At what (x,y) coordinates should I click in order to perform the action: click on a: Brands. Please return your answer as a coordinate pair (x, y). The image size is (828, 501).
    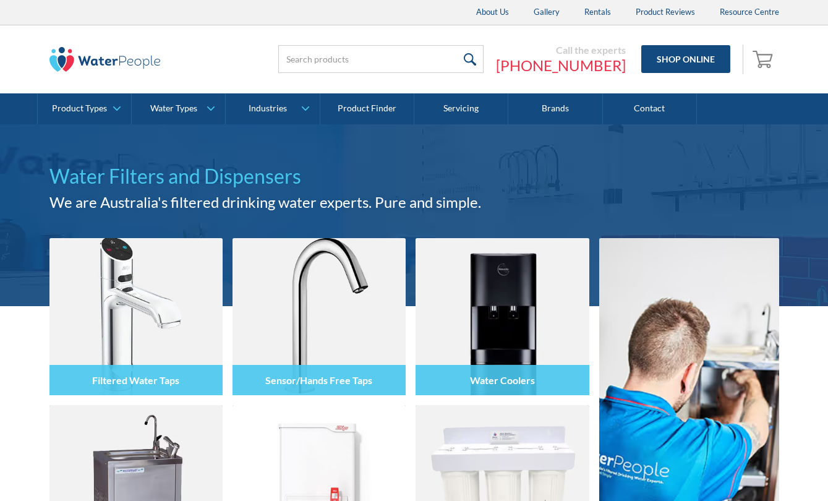
    Looking at the image, I should click on (556, 109).